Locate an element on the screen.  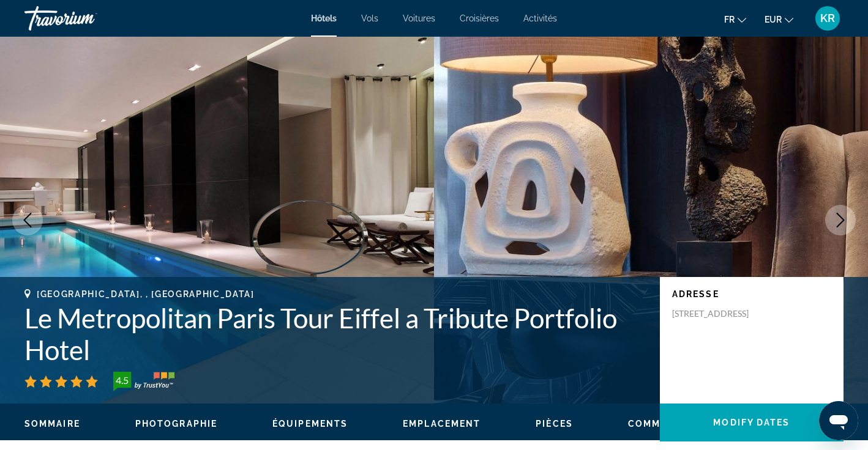
span: Voitures is located at coordinates (419, 19).